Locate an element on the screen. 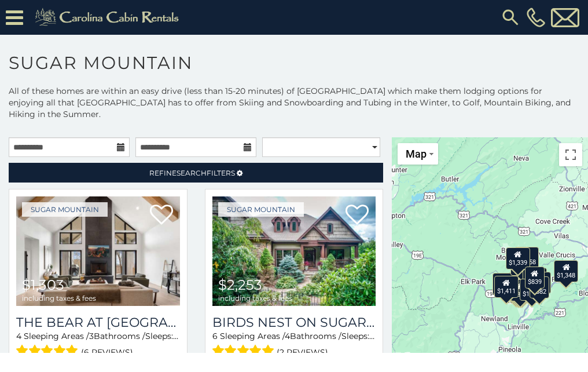 The height and width of the screenshot is (372, 588). h3: Birds Nest On Sugar Mountain is located at coordinates (294, 322).